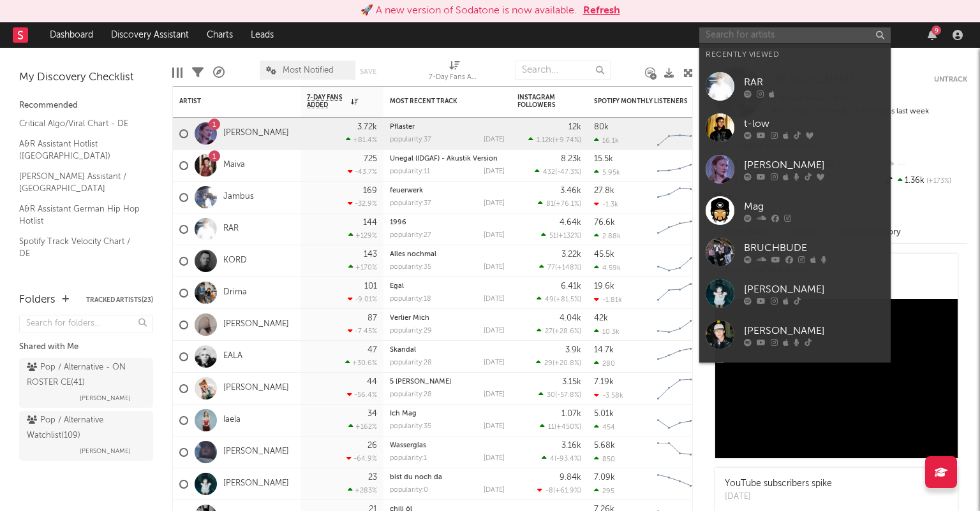  Describe the element at coordinates (607, 332) in the screenshot. I see `div: 10.3k` at that location.